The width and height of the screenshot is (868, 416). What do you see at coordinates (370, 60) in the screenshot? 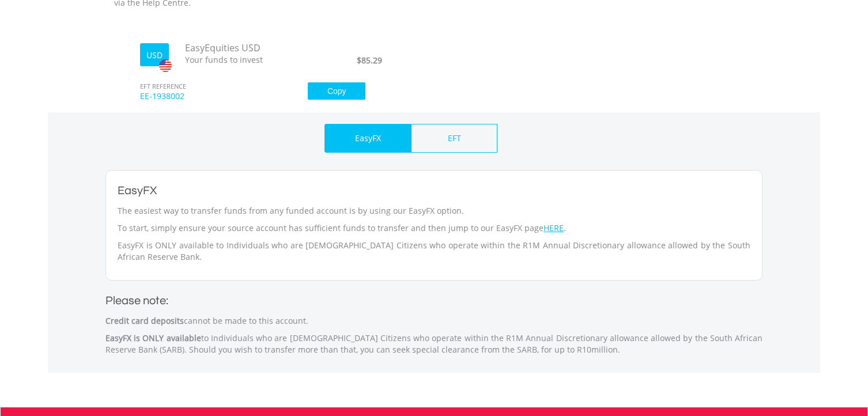
I see `span: $85.29` at bounding box center [370, 60].